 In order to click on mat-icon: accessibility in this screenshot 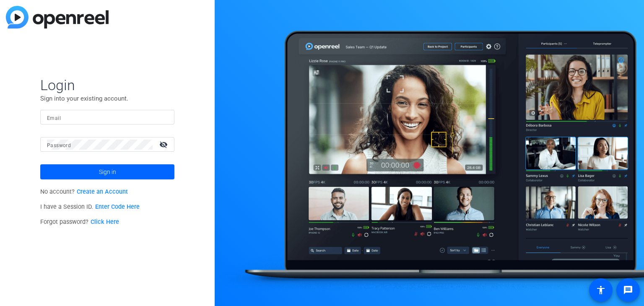, I will do `click(601, 290)`.